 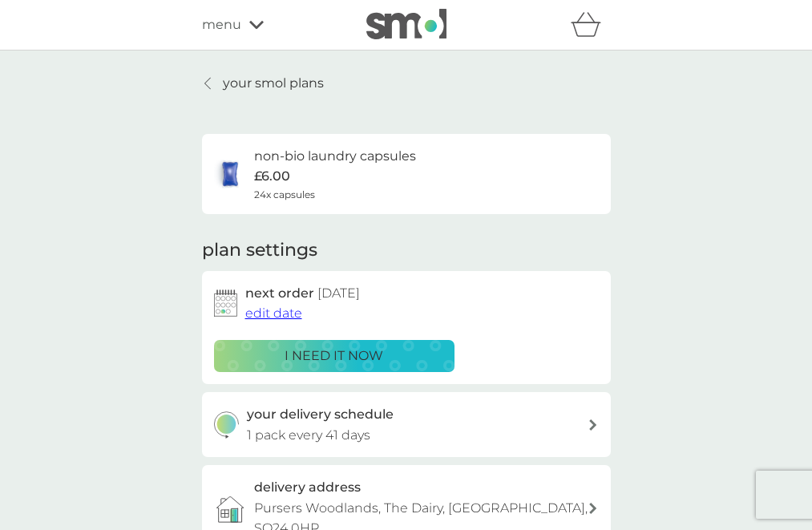 I want to click on p: i need it now, so click(x=333, y=356).